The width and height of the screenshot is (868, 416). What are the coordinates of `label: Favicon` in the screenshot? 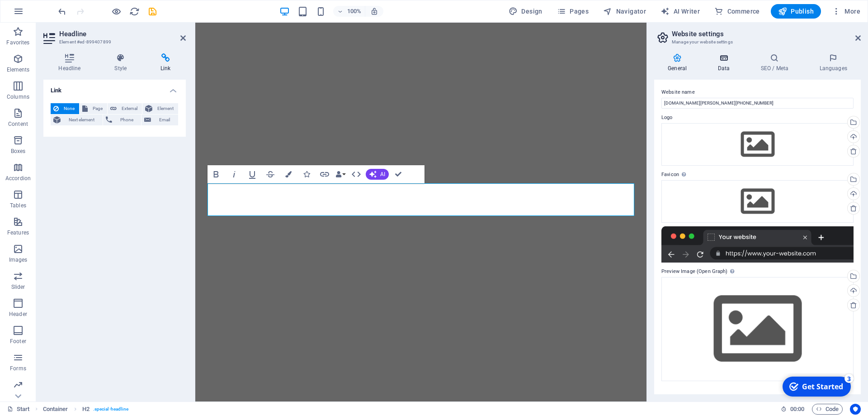 It's located at (757, 175).